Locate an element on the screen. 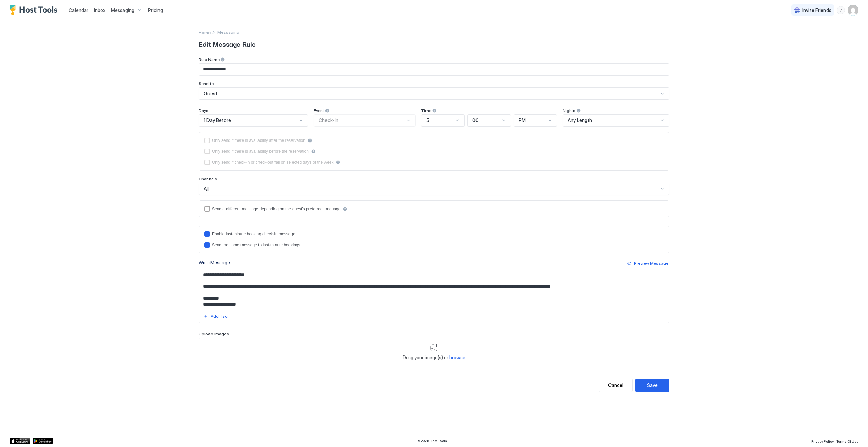  div: lastMinuteMessageIsTheSame is located at coordinates (434, 245).